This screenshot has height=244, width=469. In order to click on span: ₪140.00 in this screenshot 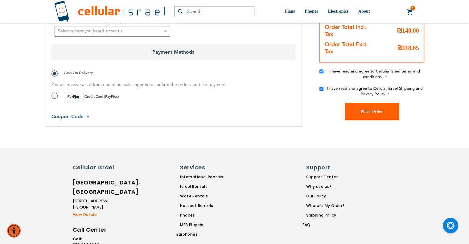, I will do `click(408, 31)`.